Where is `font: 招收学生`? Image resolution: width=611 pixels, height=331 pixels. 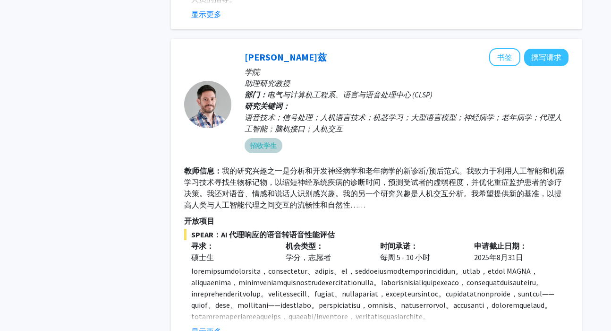 font: 招收学生 is located at coordinates (263, 145).